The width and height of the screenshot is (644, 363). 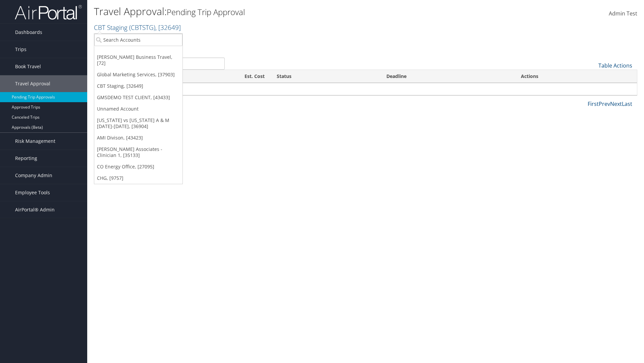 What do you see at coordinates (138, 138) in the screenshot?
I see `a: AMI Divison, [43423]` at bounding box center [138, 138].